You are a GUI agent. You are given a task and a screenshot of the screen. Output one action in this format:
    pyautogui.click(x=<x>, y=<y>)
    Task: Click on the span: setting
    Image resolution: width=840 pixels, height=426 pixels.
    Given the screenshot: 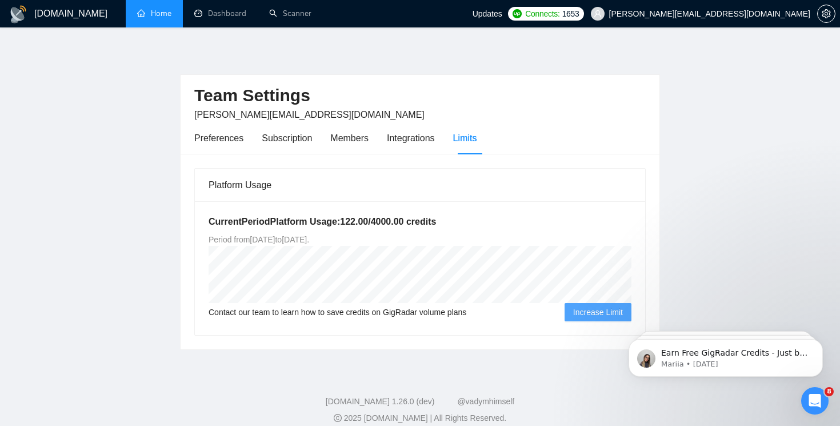 What is the action you would take?
    pyautogui.click(x=827, y=14)
    